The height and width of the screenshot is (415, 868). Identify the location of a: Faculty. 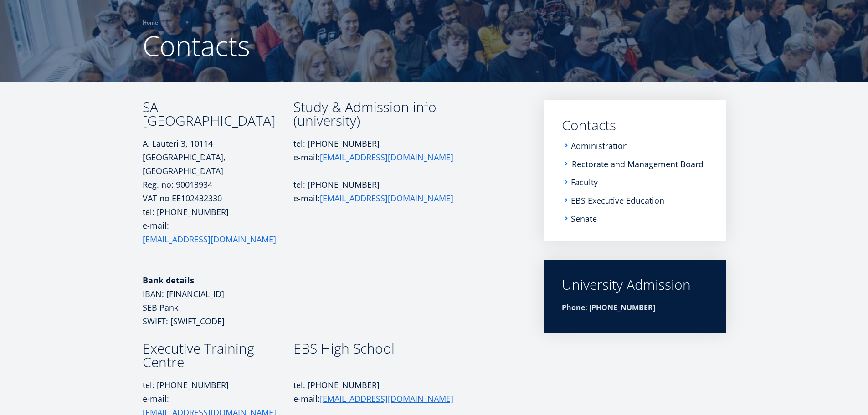
(584, 182).